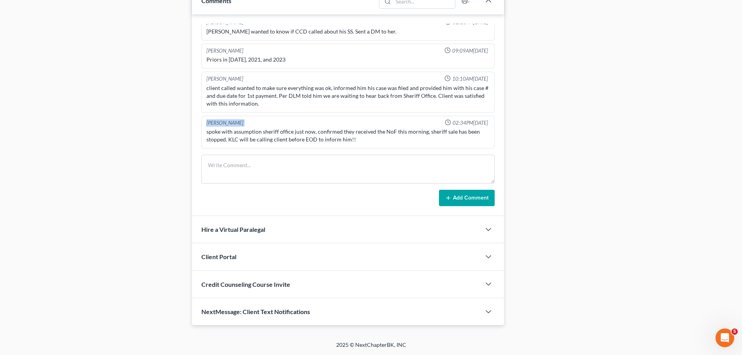 The image size is (742, 355). I want to click on div: 2025 © NextChapterBK, INC, so click(371, 348).